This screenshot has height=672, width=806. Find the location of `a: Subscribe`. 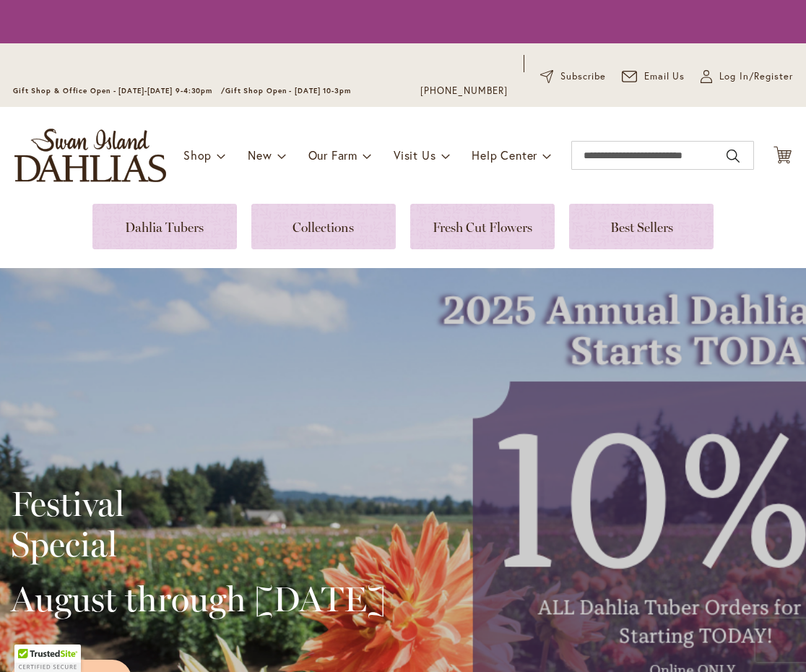

a: Subscribe is located at coordinates (573, 77).